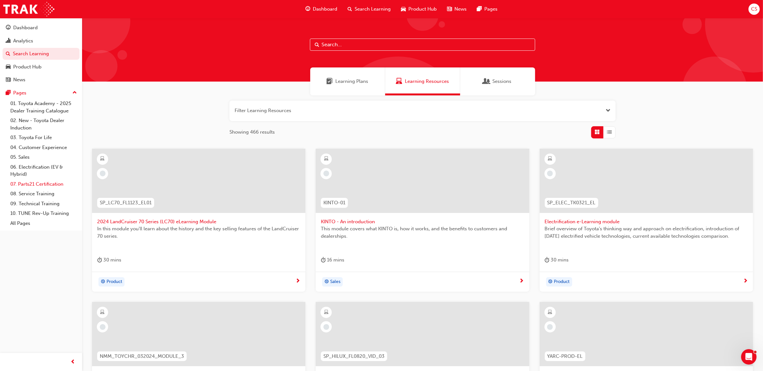 The image size is (763, 371). Describe the element at coordinates (754, 9) in the screenshot. I see `span: CS` at that location.